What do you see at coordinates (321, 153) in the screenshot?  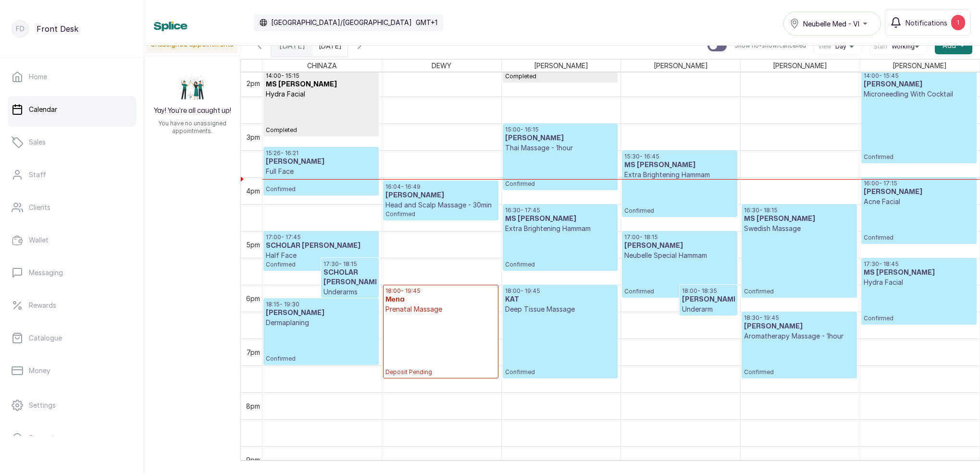 I see `p: 15:26 - 16:21` at bounding box center [321, 153].